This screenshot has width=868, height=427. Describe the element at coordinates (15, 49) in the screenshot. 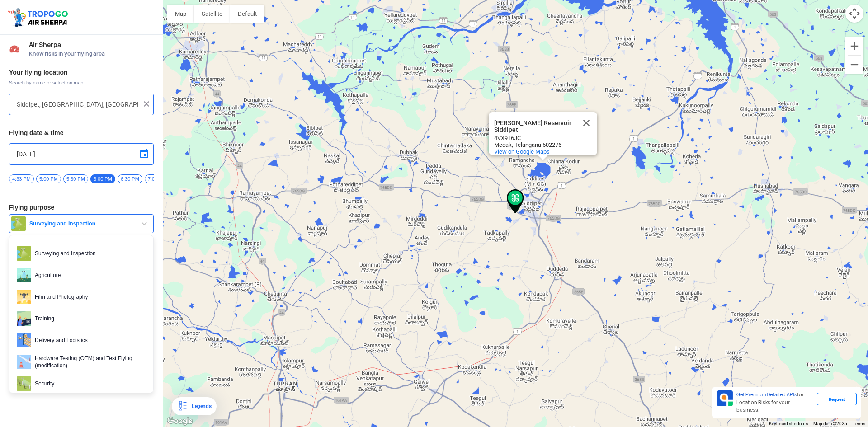

I see `img: Risk Scores` at that location.